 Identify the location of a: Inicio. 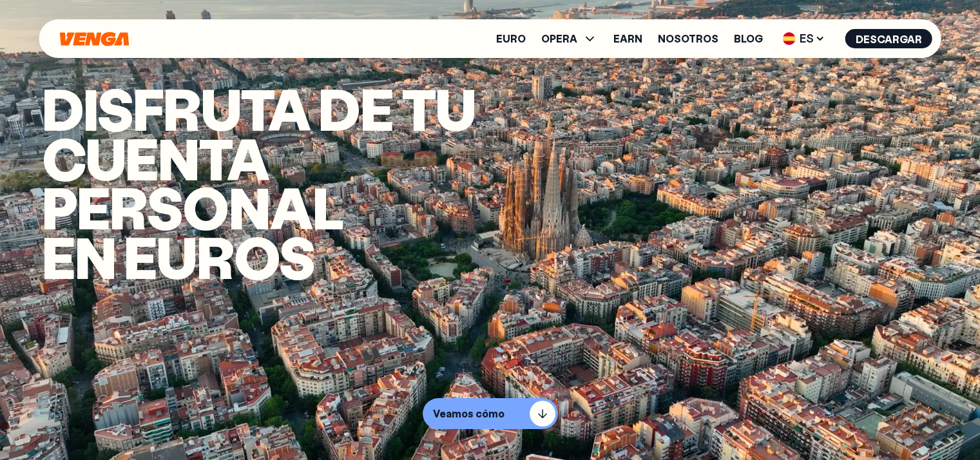
(95, 39).